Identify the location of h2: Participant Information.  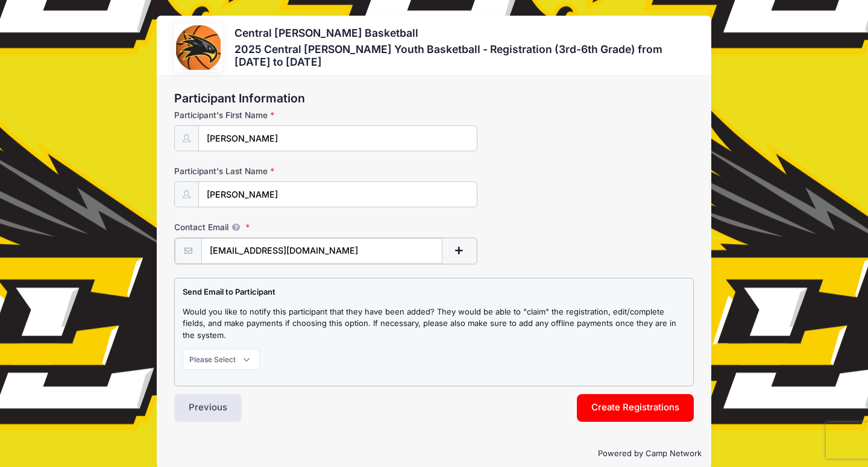
(434, 98).